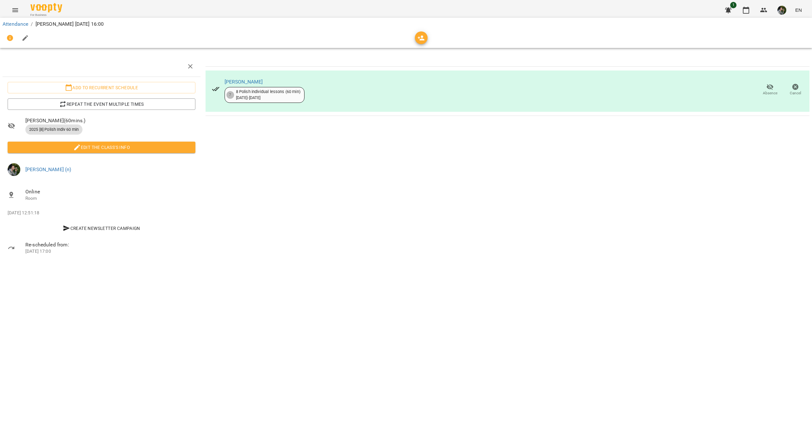  Describe the element at coordinates (102, 228) in the screenshot. I see `span: Create Newsletter Campaign` at that location.